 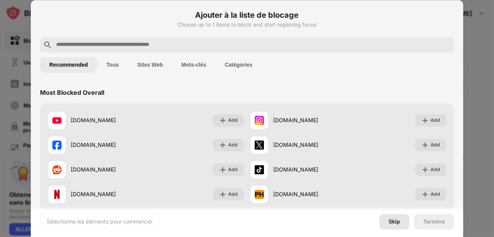 I want to click on div: Terminé, so click(x=434, y=221).